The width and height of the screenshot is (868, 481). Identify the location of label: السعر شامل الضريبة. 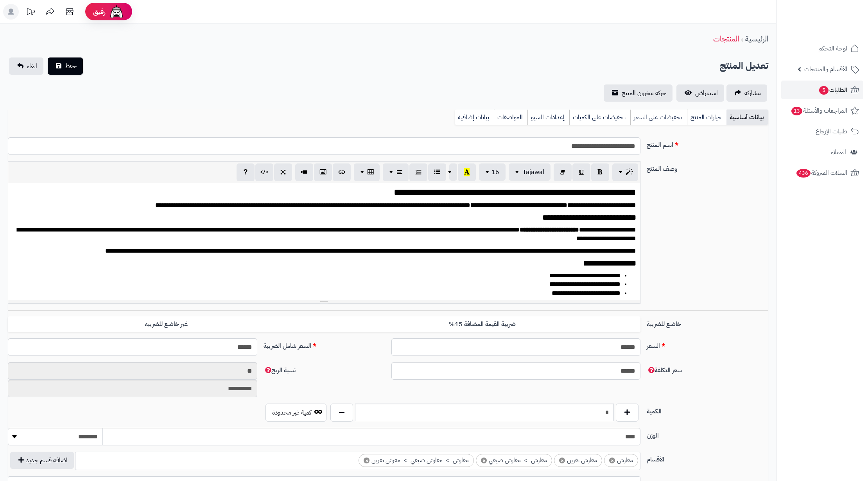
(324, 345).